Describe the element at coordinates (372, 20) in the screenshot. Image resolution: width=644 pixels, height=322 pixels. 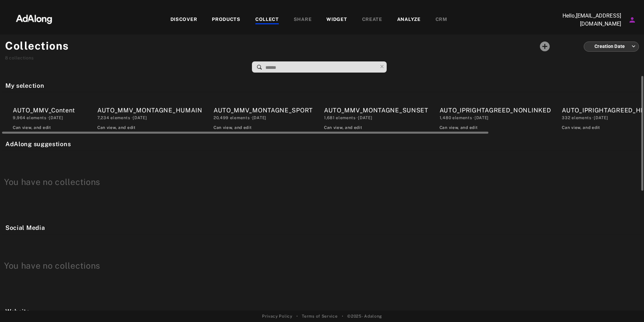
I see `div: CREATE` at that location.